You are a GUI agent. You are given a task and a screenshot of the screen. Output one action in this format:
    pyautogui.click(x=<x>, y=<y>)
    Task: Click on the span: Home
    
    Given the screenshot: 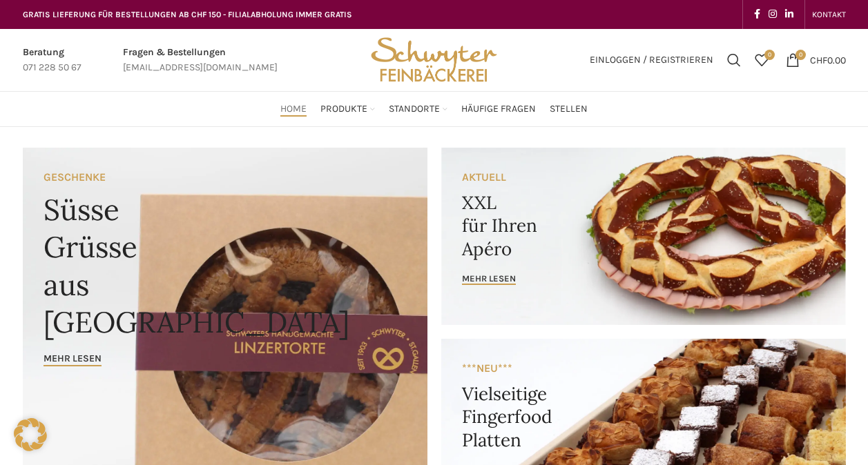 What is the action you would take?
    pyautogui.click(x=294, y=109)
    